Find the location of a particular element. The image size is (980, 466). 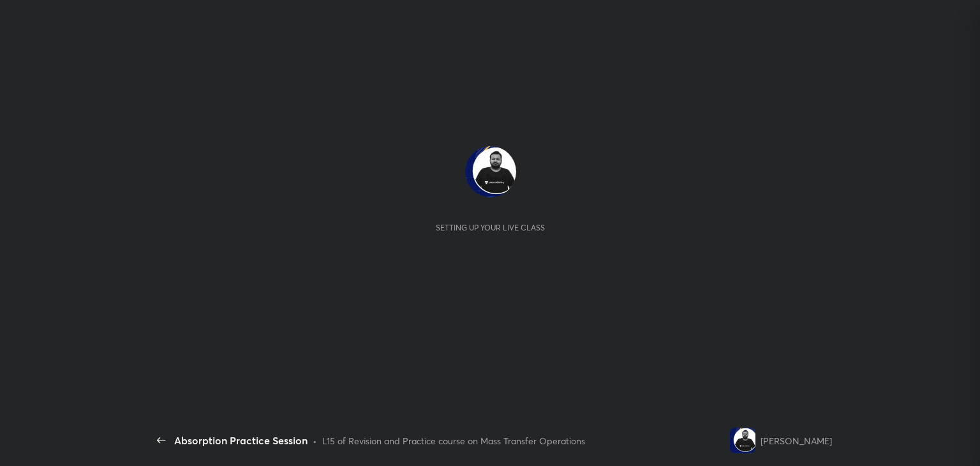

div: Absorption Practice Session is located at coordinates (241, 440).